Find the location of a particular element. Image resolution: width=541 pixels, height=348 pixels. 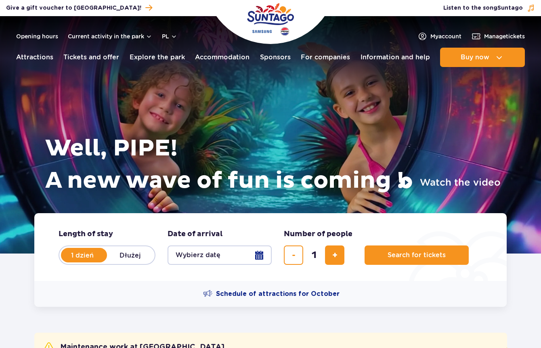

a: Tickets and offer is located at coordinates (91, 57).